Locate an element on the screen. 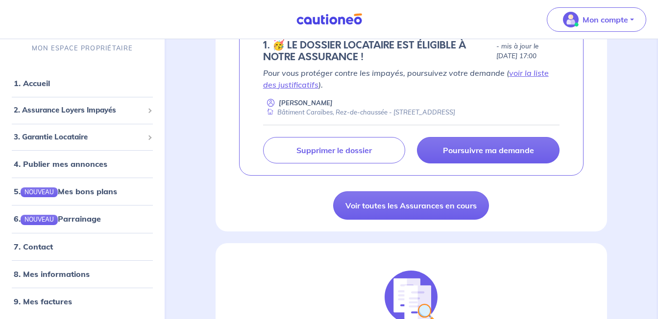  p: Poursuivre ma demande is located at coordinates (489, 150).